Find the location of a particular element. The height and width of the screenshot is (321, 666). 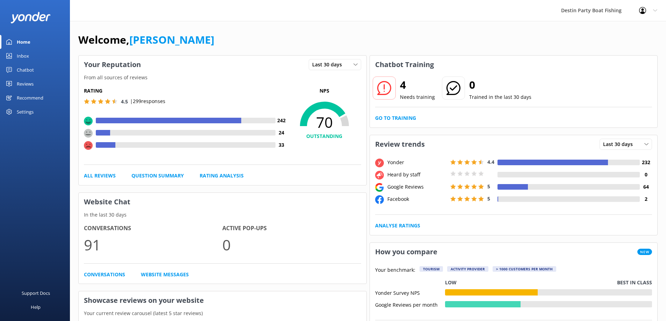

div: Activity Provider is located at coordinates (468, 269).